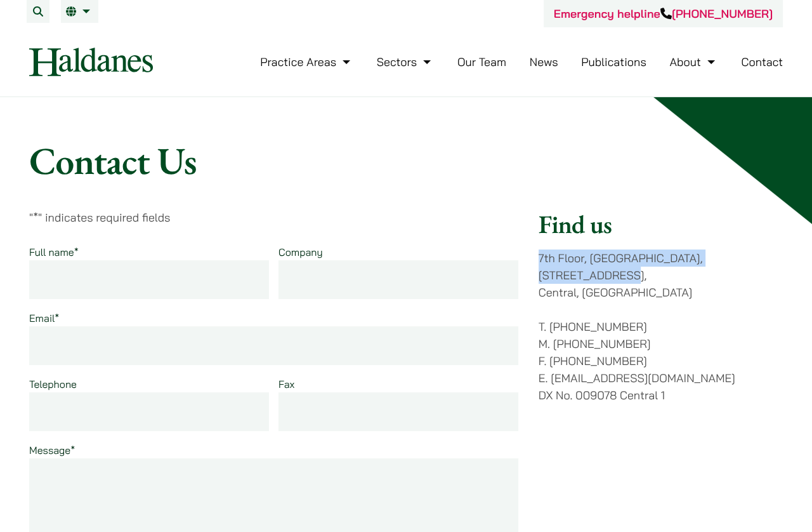 The height and width of the screenshot is (532, 812). What do you see at coordinates (79, 11) in the screenshot?
I see `a: EN` at bounding box center [79, 11].